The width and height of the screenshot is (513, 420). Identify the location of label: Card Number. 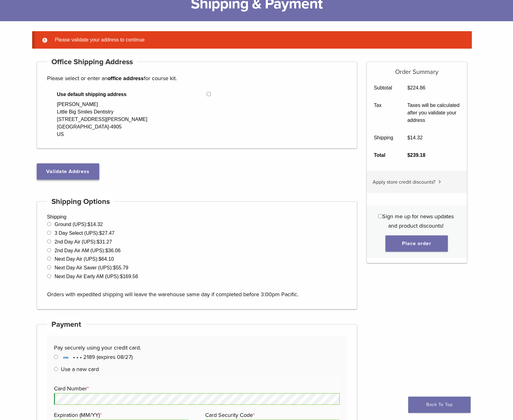
(196, 389).